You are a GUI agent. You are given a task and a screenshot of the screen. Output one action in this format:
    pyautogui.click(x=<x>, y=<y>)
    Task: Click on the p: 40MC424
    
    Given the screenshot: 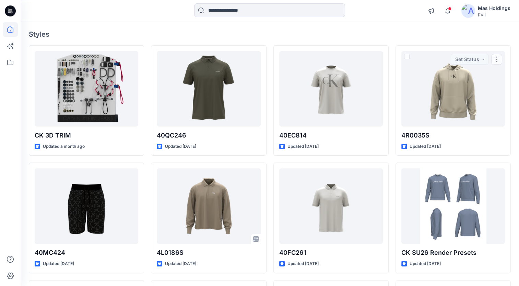 What is the action you would take?
    pyautogui.click(x=86, y=253)
    